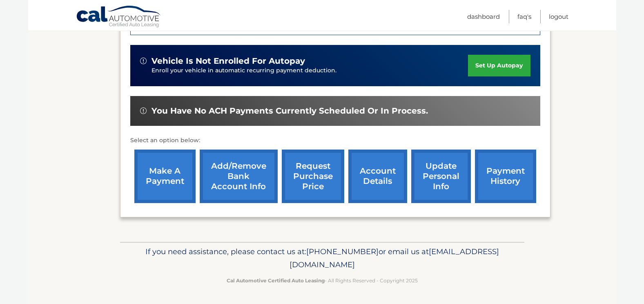 The width and height of the screenshot is (644, 304). Describe the element at coordinates (441, 176) in the screenshot. I see `a: update personal info` at that location.